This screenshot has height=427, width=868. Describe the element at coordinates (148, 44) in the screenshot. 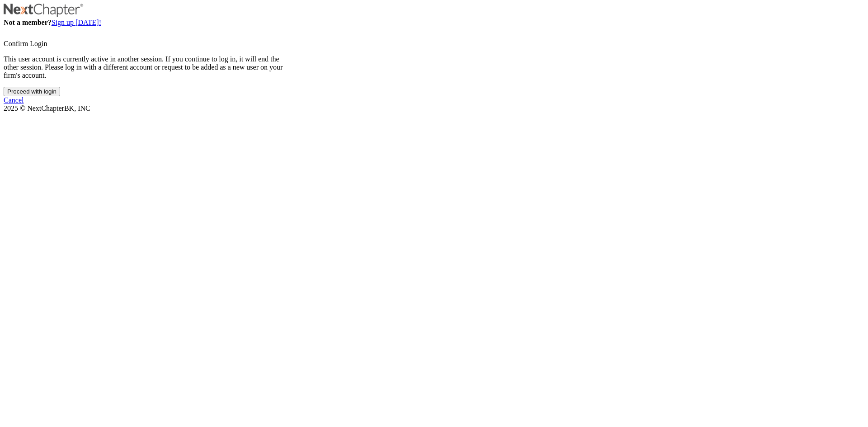

I see `div: Confirm Login` at that location.